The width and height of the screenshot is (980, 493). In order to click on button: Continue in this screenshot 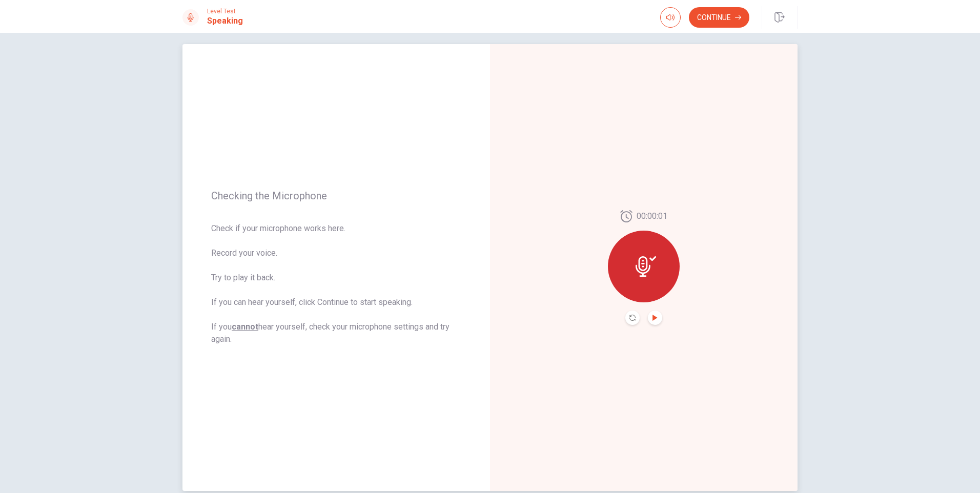, I will do `click(719, 17)`.